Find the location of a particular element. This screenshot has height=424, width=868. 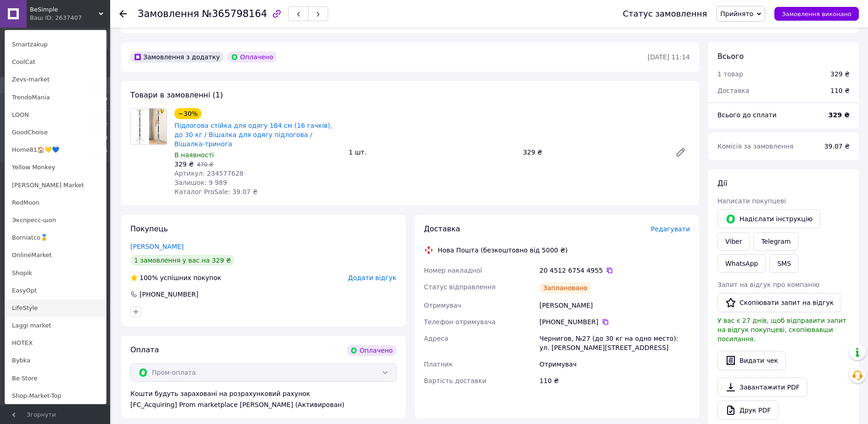

span: Покупець is located at coordinates (149, 228).